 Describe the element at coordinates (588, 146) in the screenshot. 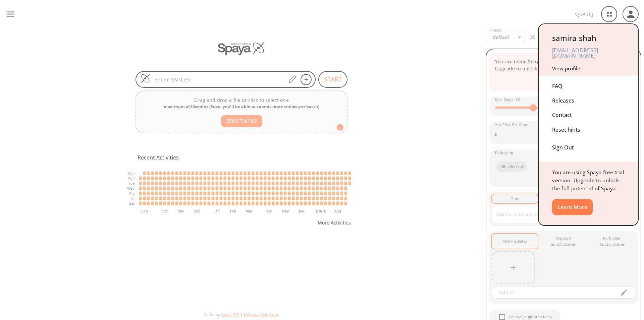

I see `div: Sign Out` at that location.